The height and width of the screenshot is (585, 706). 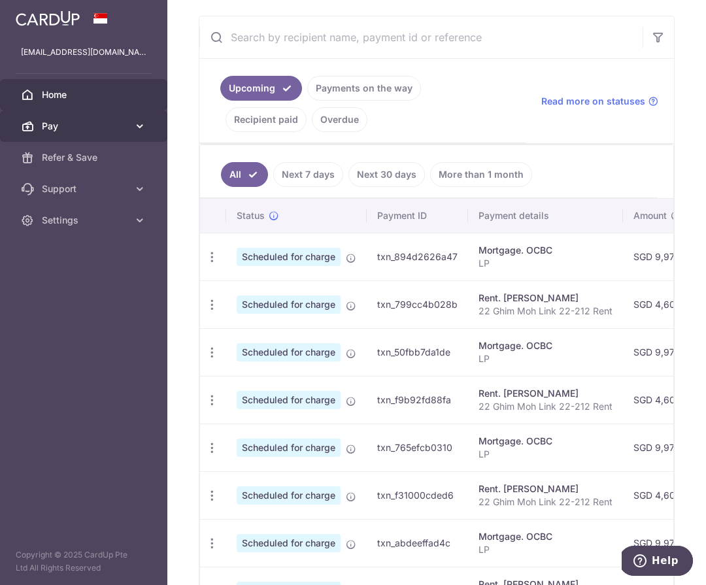 What do you see at coordinates (417, 495) in the screenshot?
I see `td: txn_f31000cded6` at bounding box center [417, 495].